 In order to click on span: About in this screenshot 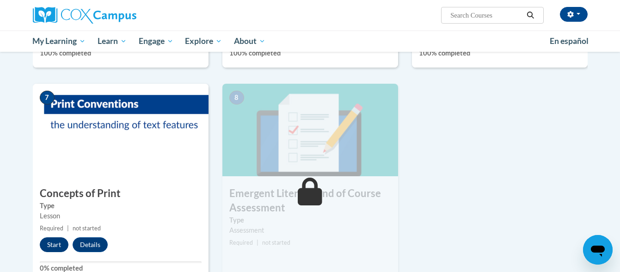, I will do `click(250, 41)`.